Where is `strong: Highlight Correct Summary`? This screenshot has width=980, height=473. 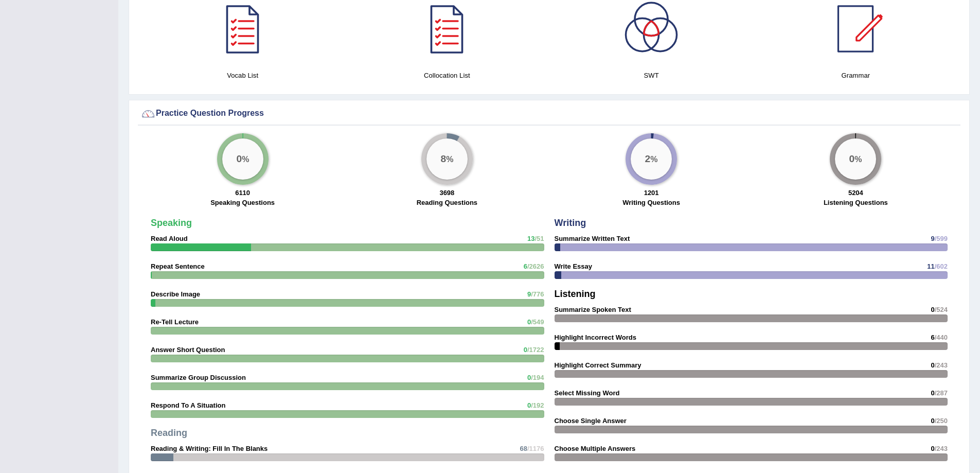
strong: Highlight Correct Summary is located at coordinates (598, 365).